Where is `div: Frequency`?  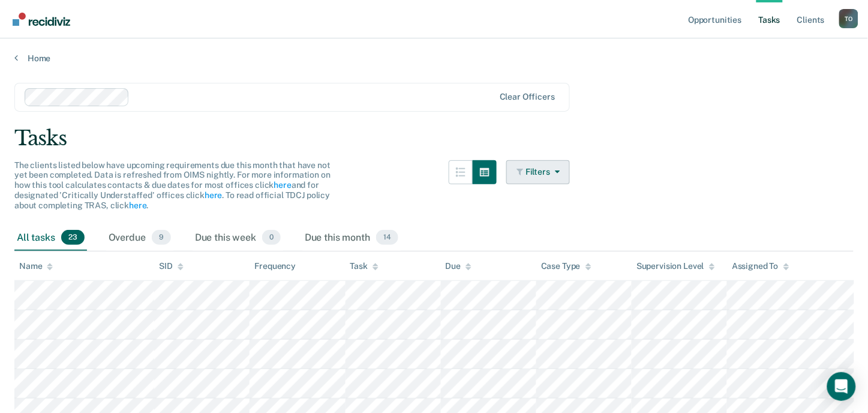
div: Frequency is located at coordinates (275, 266).